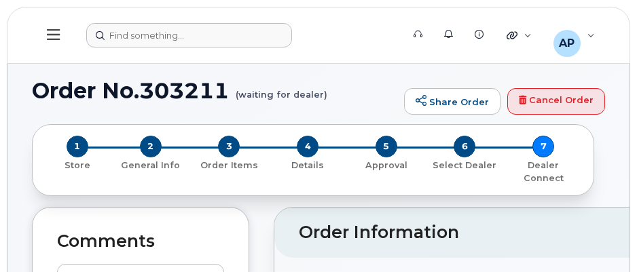  What do you see at coordinates (229, 147) in the screenshot?
I see `span: 3` at bounding box center [229, 147].